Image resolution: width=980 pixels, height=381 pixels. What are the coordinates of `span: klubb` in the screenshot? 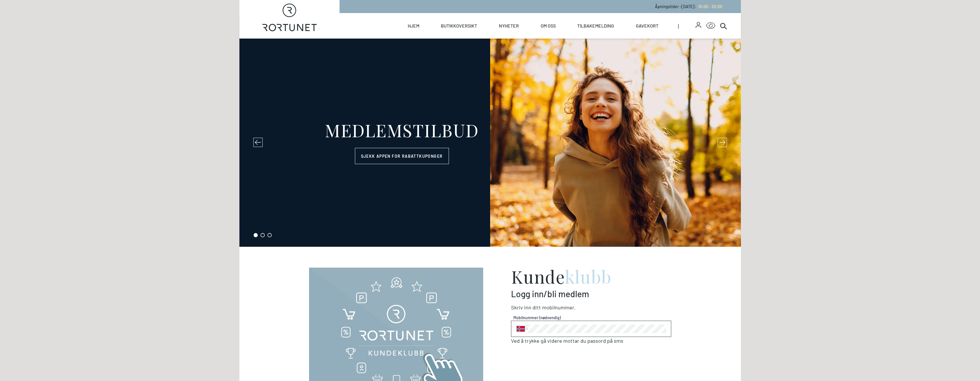 It's located at (588, 276).